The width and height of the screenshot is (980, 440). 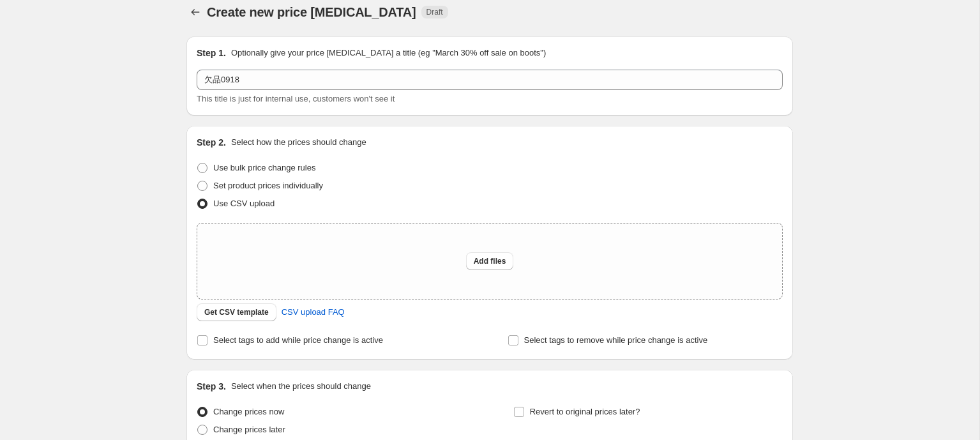 What do you see at coordinates (298, 340) in the screenshot?
I see `span: Select tags to add while price change is active` at bounding box center [298, 340].